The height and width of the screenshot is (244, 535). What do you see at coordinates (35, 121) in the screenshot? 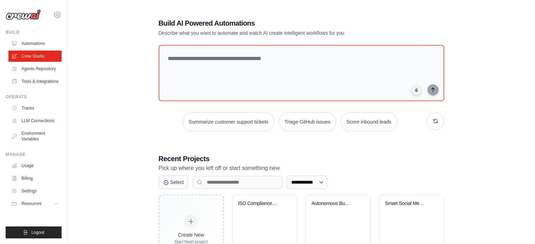
I see `a: LLM Connections` at bounding box center [35, 121].